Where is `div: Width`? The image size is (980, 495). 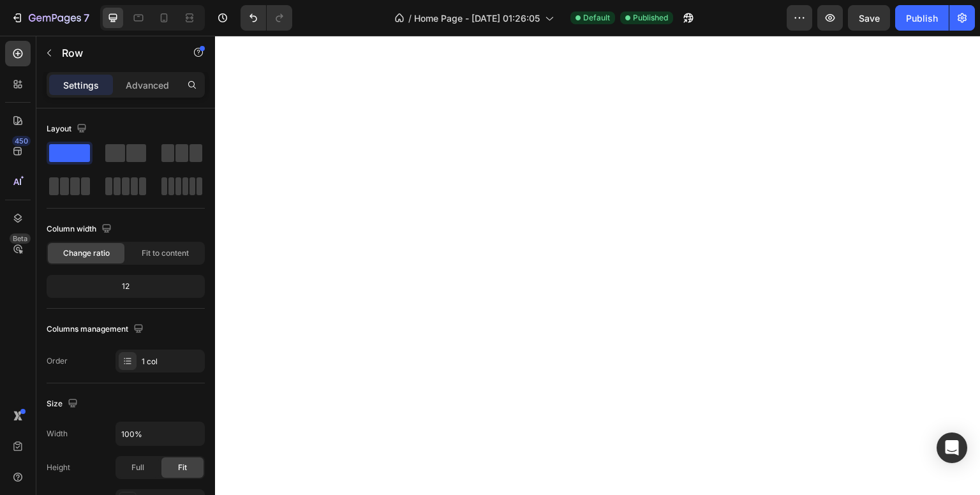 div: Width is located at coordinates (57, 434).